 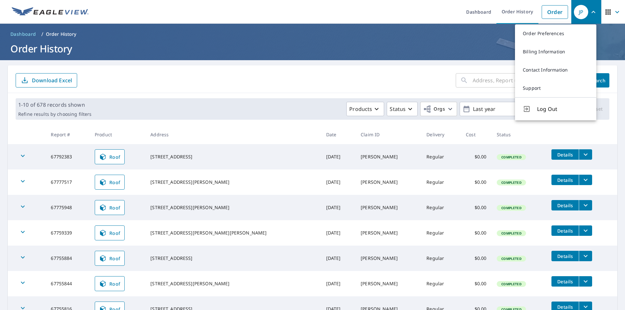 I want to click on p: Order History, so click(x=61, y=34).